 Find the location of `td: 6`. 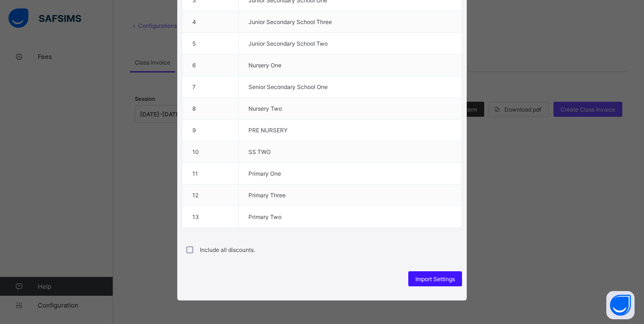

td: 6 is located at coordinates (211, 65).